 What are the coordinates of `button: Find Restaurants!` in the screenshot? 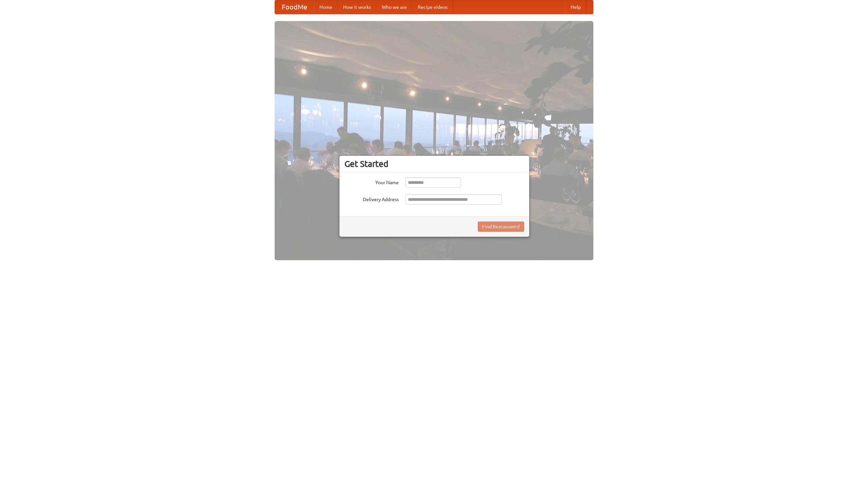 It's located at (501, 226).